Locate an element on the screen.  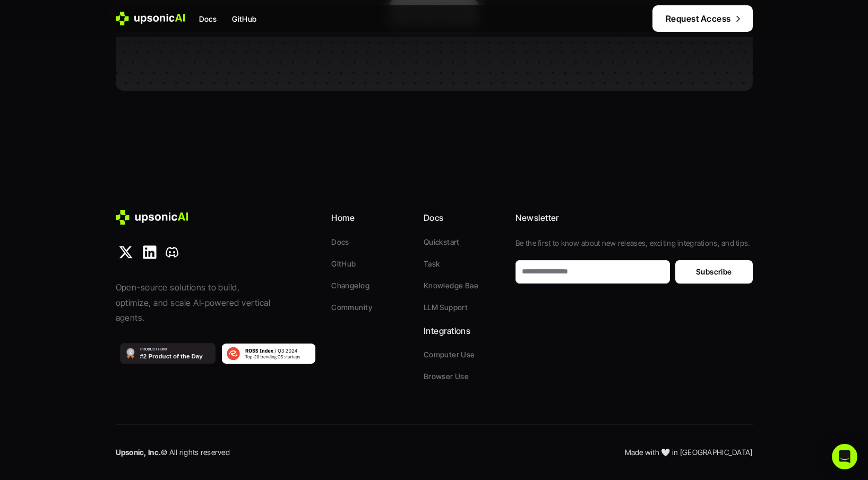
p: Knowledge Bae is located at coordinates (451, 285).